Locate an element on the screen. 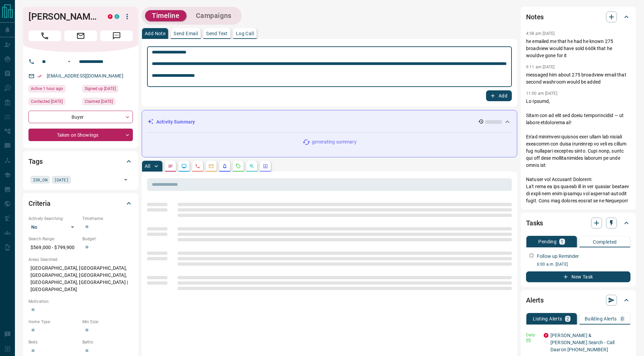  p: Actively Searching: is located at coordinates (53, 218).